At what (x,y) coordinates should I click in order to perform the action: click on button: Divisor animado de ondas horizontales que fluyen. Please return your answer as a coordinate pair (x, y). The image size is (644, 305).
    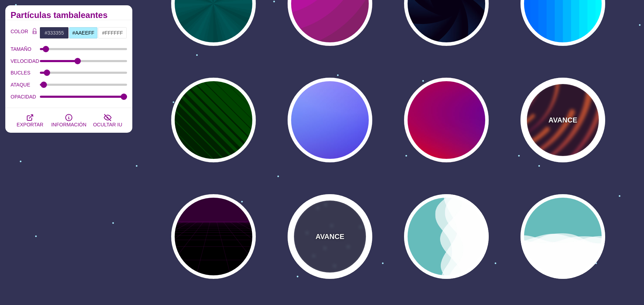
    Looking at the image, I should click on (563, 237).